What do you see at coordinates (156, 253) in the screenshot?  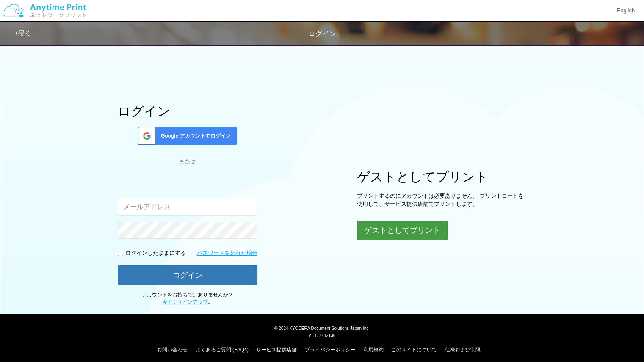 I see `p: ログインしたままにする` at bounding box center [156, 253].